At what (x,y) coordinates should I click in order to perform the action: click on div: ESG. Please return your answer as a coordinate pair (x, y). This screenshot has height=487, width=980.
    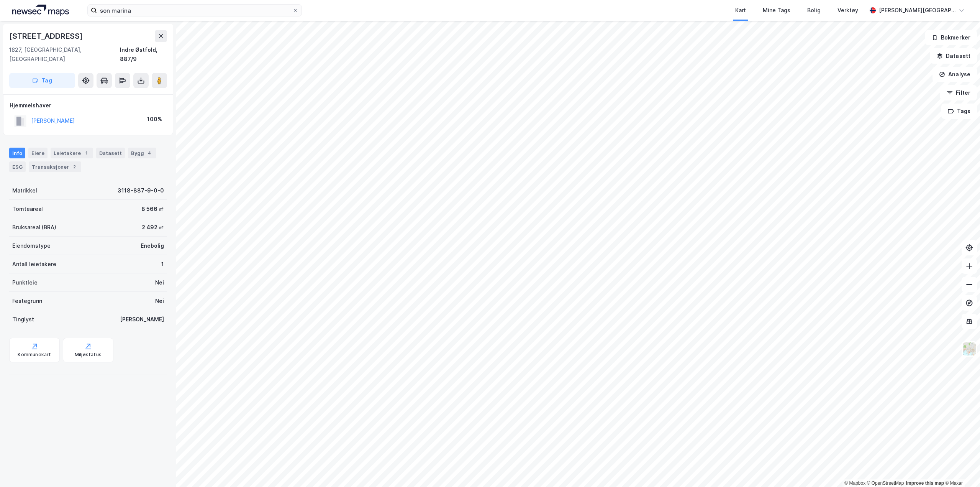
    Looking at the image, I should click on (17, 166).